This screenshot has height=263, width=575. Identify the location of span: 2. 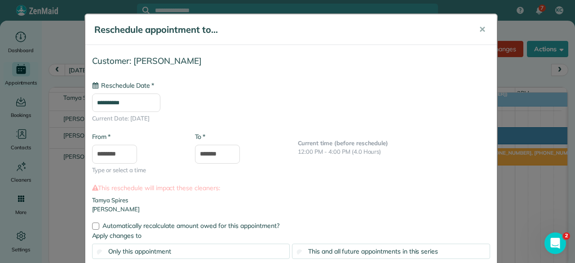
(566, 236).